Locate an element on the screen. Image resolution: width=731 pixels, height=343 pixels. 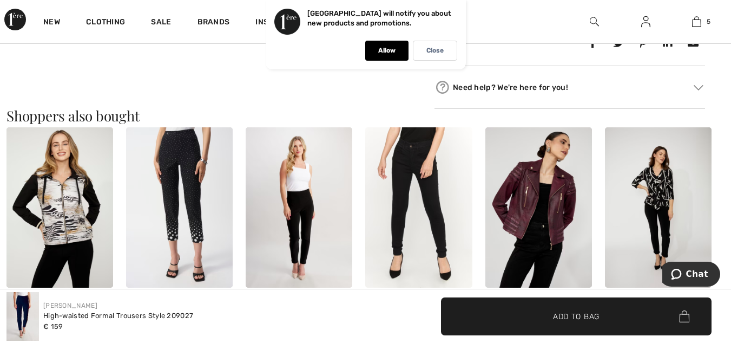
img: My Info is located at coordinates (646, 22).